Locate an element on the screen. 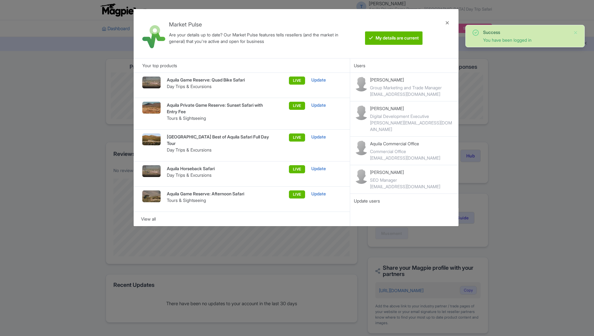 This screenshot has height=336, width=594. p: Aquila Game Reserve: Quad Bike Safari is located at coordinates (218, 80).